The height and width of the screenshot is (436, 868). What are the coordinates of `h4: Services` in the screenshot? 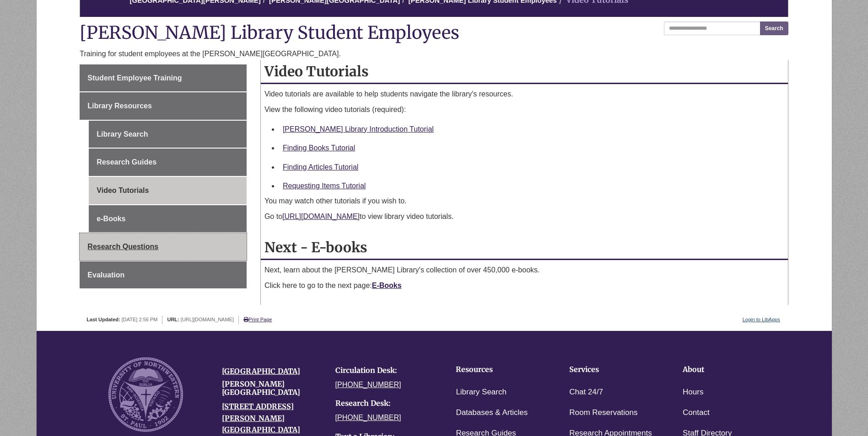 It's located at (612, 370).